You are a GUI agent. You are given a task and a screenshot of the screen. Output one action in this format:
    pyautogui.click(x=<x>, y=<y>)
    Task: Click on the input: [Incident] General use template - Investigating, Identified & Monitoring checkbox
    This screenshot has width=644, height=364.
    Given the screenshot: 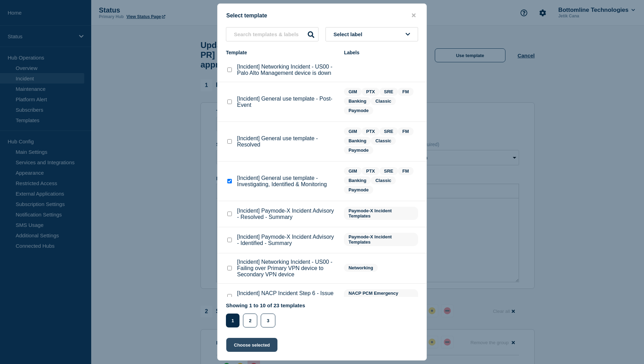 What is the action you would take?
    pyautogui.click(x=230, y=181)
    